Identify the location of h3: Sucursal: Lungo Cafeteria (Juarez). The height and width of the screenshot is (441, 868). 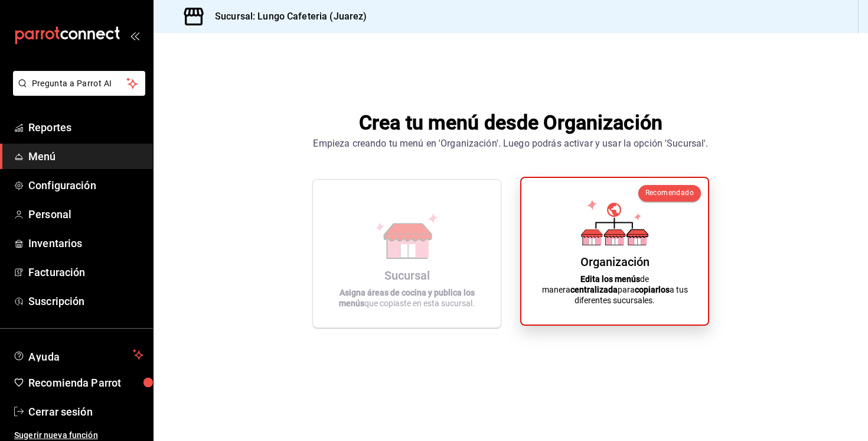
(286, 16).